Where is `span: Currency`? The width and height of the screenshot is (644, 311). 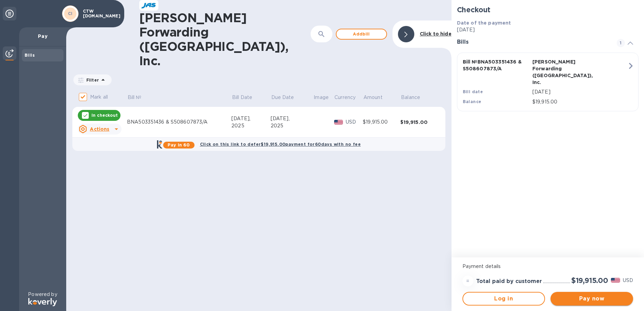
span: Currency is located at coordinates (345, 97).